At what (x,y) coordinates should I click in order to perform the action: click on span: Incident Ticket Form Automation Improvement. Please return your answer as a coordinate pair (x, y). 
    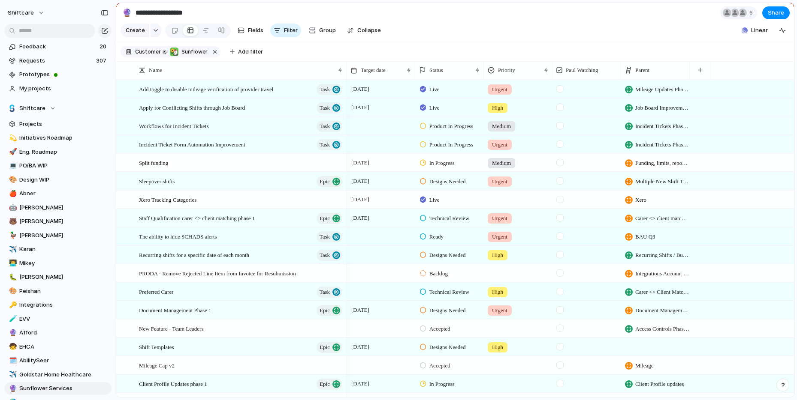
    Looking at the image, I should click on (192, 144).